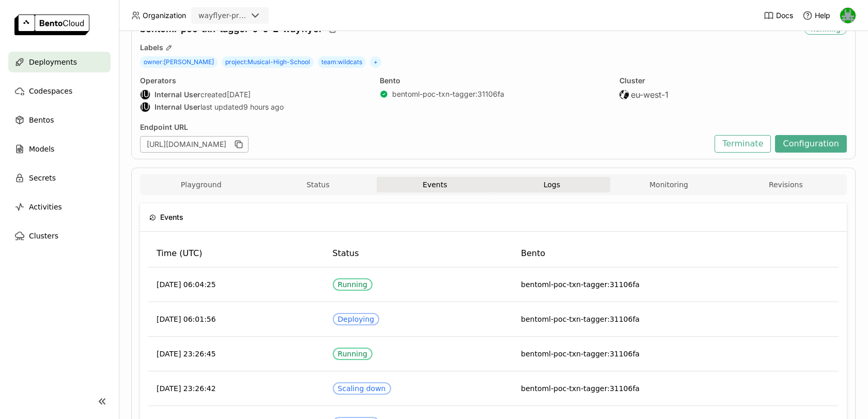  What do you see at coordinates (46, 207) in the screenshot?
I see `span: Activities` at bounding box center [46, 207].